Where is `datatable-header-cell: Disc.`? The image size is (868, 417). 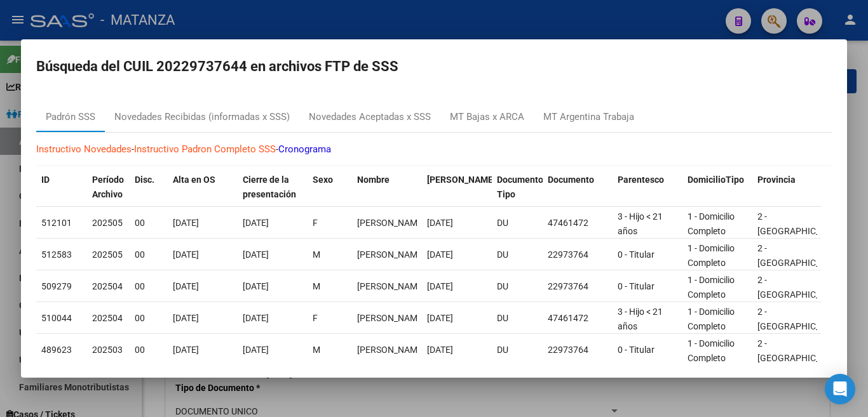
datatable-header-cell: Disc. is located at coordinates (149, 187).